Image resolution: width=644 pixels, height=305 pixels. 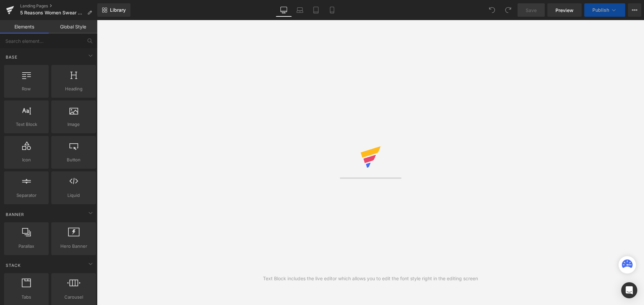 I want to click on span: Image, so click(x=73, y=124).